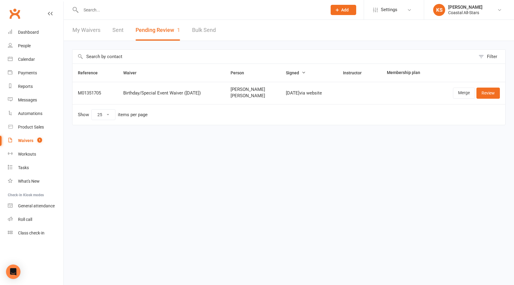 The width and height of the screenshot is (514, 285). What do you see at coordinates (490, 57) in the screenshot?
I see `button: Filter` at bounding box center [490, 57].